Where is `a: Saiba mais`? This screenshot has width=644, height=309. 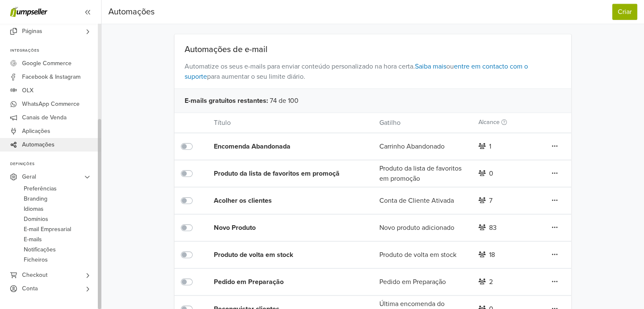
a: Saiba mais is located at coordinates (431, 67).